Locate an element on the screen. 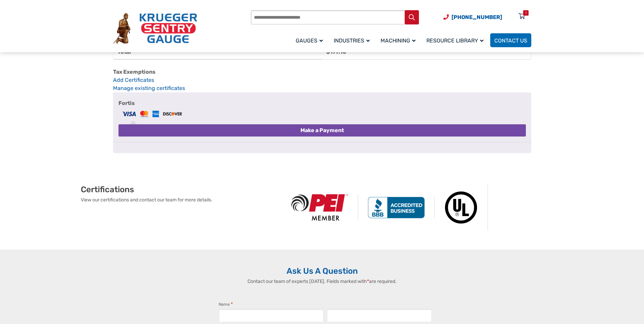  span: Gauges is located at coordinates (309, 40).